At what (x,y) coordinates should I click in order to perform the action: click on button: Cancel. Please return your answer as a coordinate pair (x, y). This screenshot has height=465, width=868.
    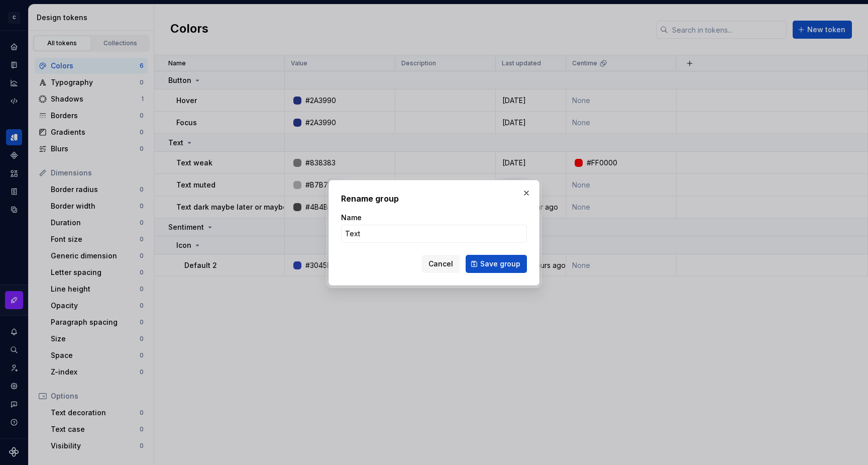
    Looking at the image, I should click on (440, 264).